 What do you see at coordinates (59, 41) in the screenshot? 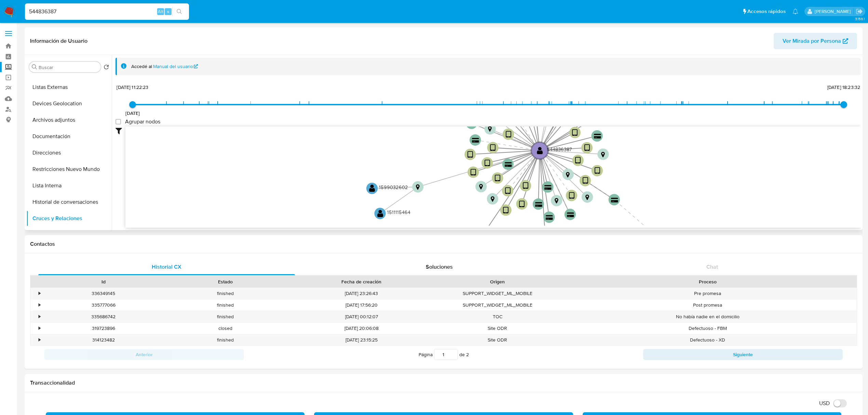
I see `h1: Información de Usuario` at bounding box center [59, 41].